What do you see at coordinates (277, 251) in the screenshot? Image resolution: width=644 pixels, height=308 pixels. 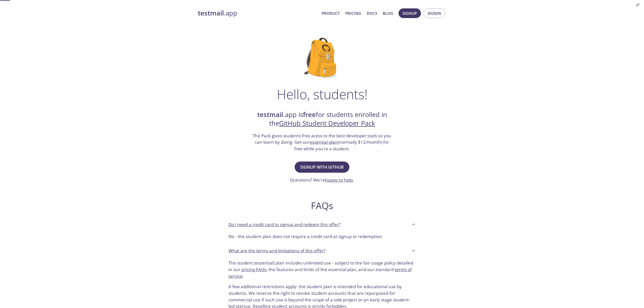 I see `p: What are the terms and limitations of this offer?` at bounding box center [277, 251].